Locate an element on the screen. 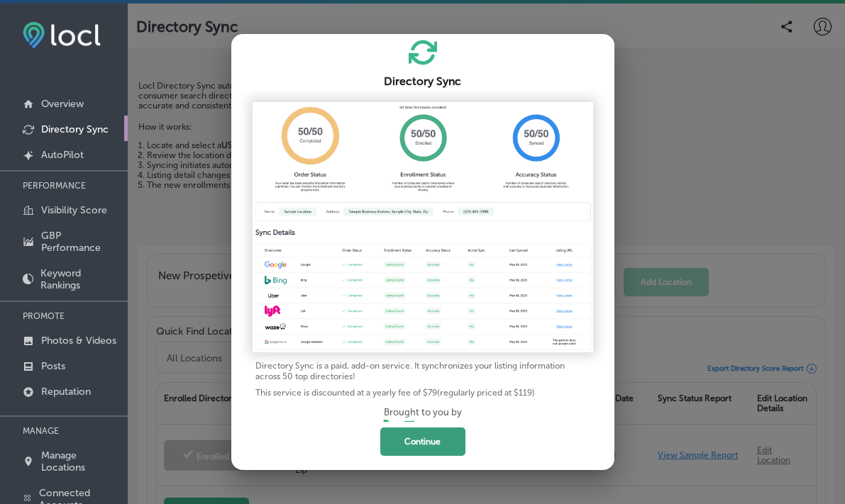 The width and height of the screenshot is (845, 504). img: fda3e92497d09a02dc62c9cd864e3231.png is located at coordinates (62, 35).